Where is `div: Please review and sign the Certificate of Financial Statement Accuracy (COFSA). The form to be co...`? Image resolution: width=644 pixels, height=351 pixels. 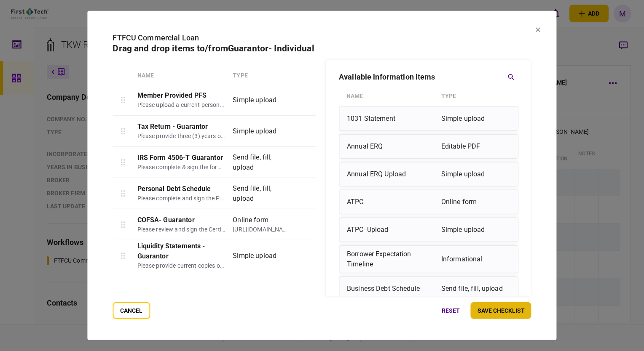
div: Please review and sign the Certificate of Financial Statement Accuracy (COFSA). The form to be co... is located at coordinates (181, 230).